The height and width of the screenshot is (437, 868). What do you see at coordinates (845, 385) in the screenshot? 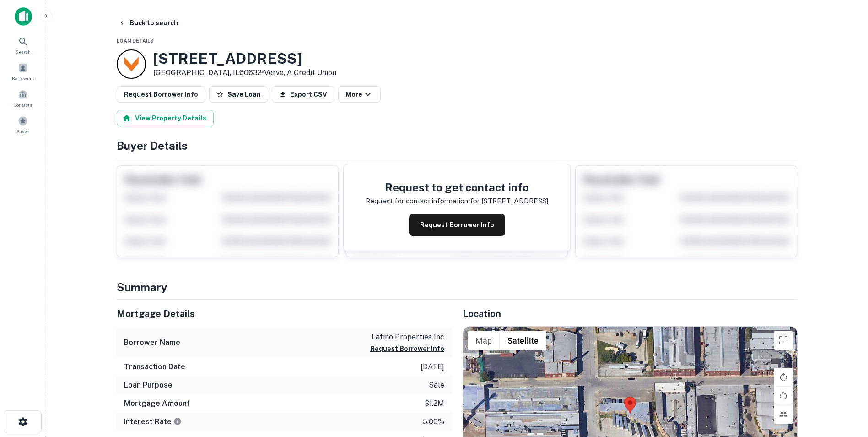
I see `div: Chat Widget` at bounding box center [845, 385].